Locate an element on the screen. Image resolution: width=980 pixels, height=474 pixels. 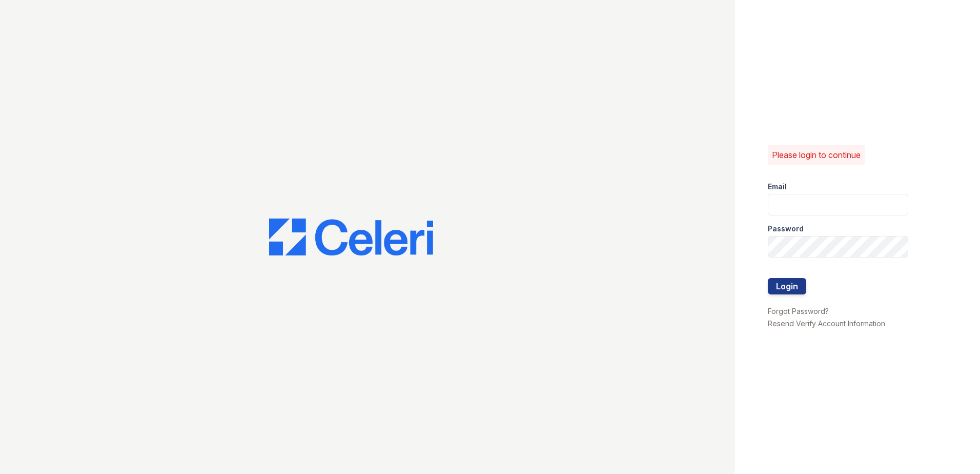
label: Email is located at coordinates (777, 187).